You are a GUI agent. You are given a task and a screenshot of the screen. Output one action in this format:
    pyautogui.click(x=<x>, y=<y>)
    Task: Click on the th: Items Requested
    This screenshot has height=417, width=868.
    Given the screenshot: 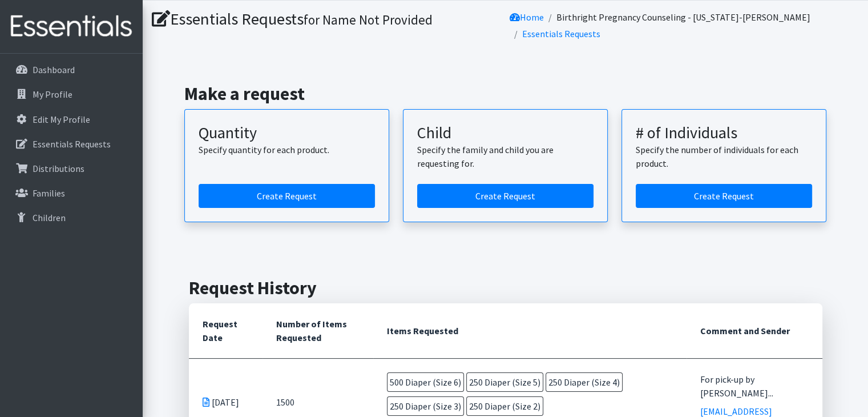 What is the action you would take?
    pyautogui.click(x=529, y=331)
    